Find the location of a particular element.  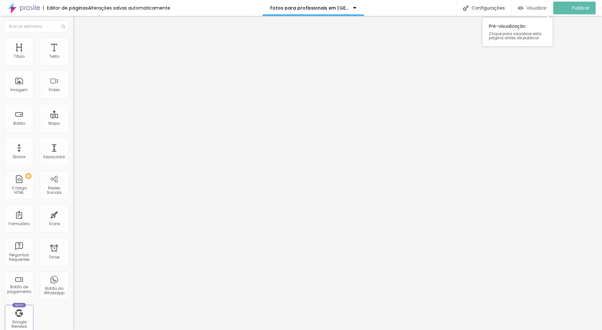

div: Vídeo is located at coordinates (54, 90).